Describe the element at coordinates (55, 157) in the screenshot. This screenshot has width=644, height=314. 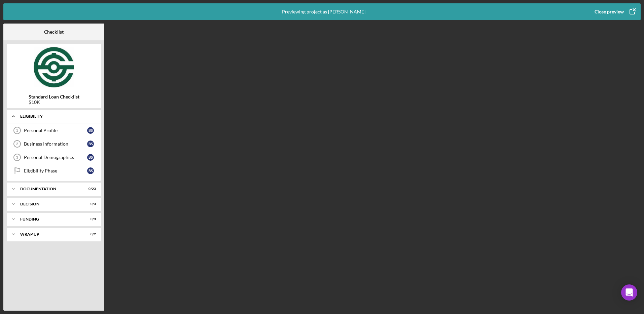
I see `div: Personal Demographics` at that location.